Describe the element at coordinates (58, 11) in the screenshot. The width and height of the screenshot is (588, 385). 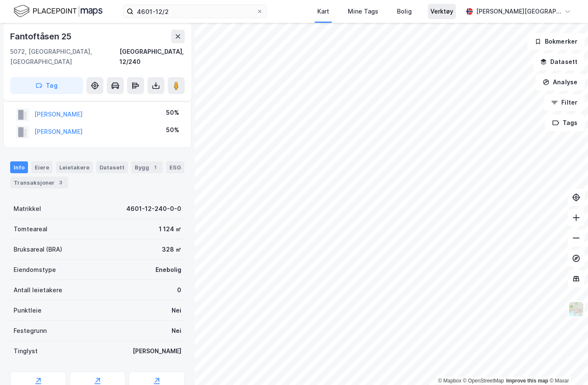
I see `img: logo.f888ab2527a4732fd821a326f86c7f29.svg` at that location.